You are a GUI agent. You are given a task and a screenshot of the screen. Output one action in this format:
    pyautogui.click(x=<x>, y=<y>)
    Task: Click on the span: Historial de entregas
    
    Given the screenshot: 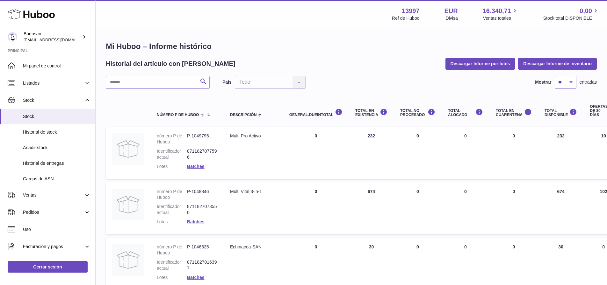 What is the action you would take?
    pyautogui.click(x=57, y=163)
    